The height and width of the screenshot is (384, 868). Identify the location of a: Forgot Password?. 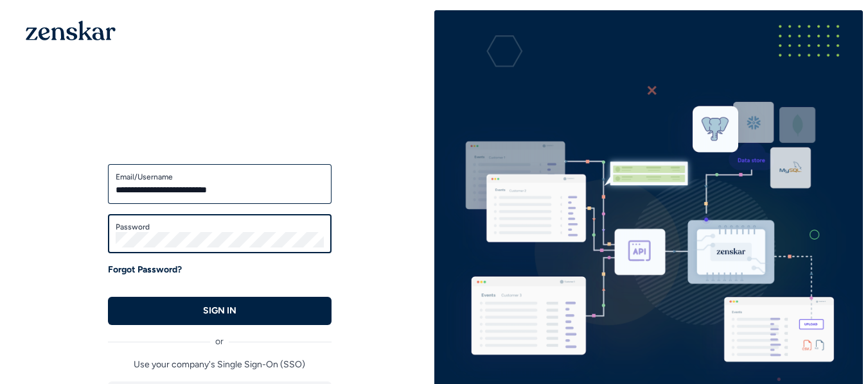
(145, 271).